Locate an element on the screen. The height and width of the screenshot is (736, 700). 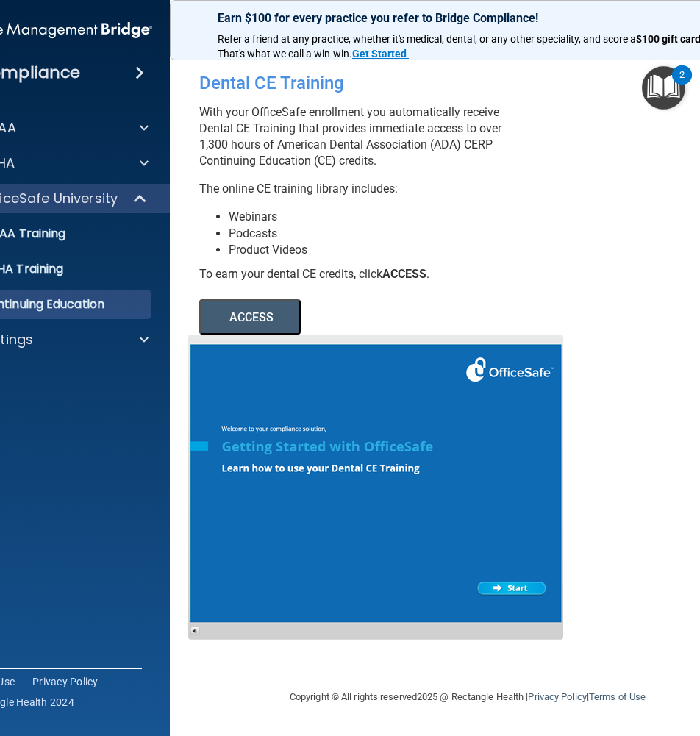
span: Refer a friend at any practice, whether it's medical, dental, or any other speciality, and score a is located at coordinates (427, 39).